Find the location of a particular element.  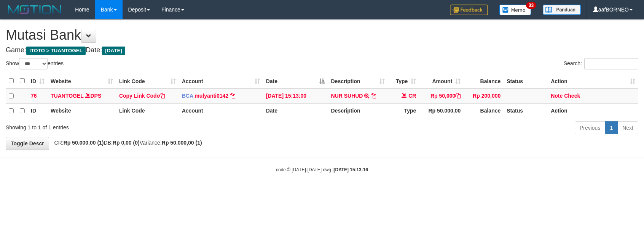

th: Account: activate to sort column ascending is located at coordinates (221, 81).